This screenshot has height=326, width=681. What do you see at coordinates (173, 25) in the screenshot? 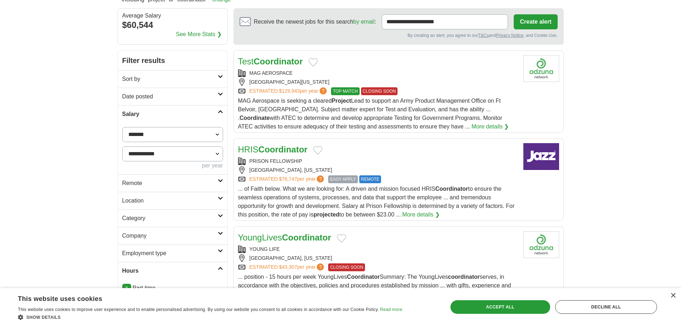
I see `div: $60,544` at bounding box center [173, 25].